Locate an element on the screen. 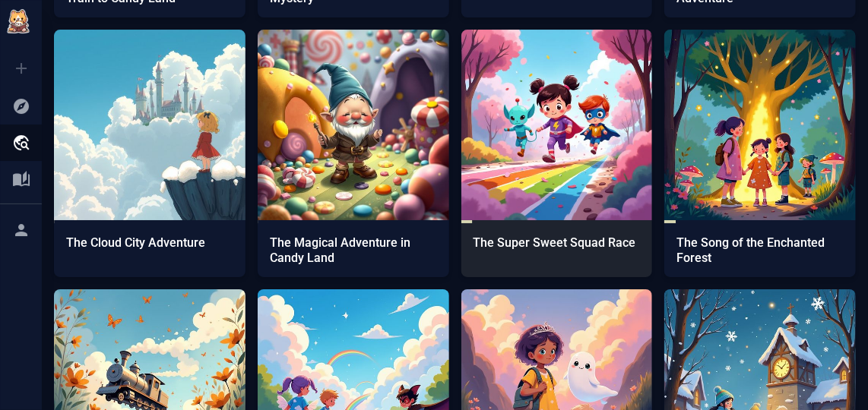 The width and height of the screenshot is (868, 410). a: The Cloud City Adventure is located at coordinates (149, 154).